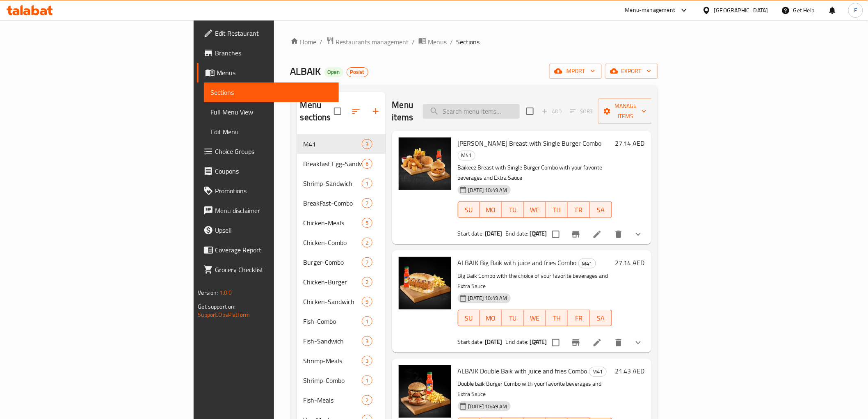 This screenshot has height=419, width=868. I want to click on div: Fish-Sandwich, so click(333, 341).